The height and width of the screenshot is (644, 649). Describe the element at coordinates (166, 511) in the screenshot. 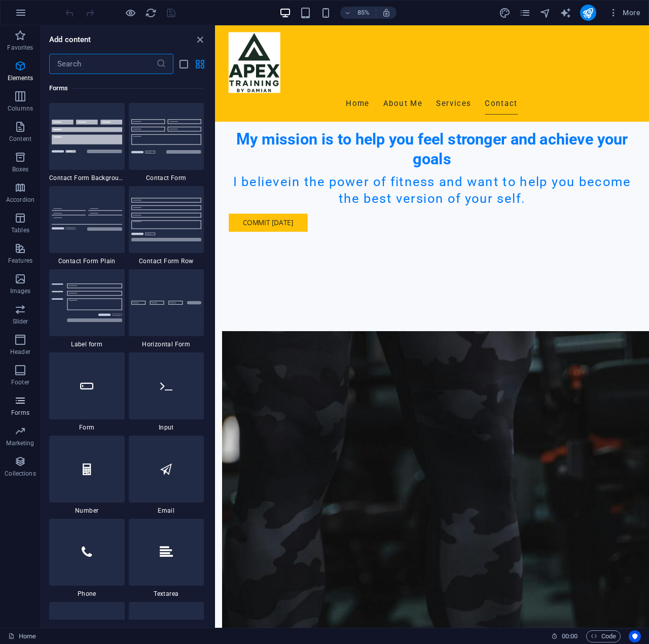

I see `span: Email` at that location.